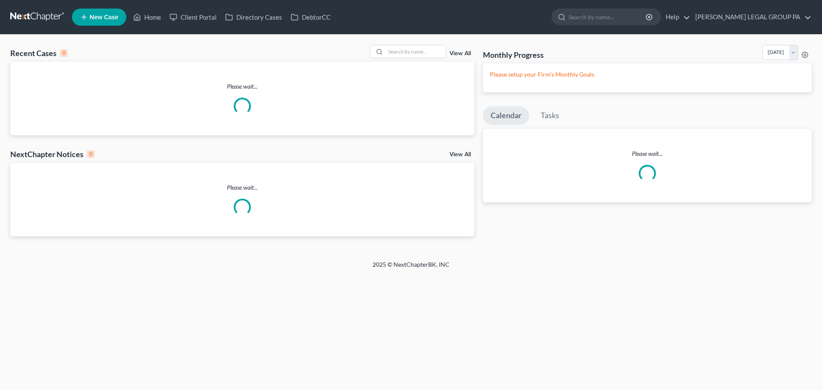 This screenshot has width=822, height=390. What do you see at coordinates (506, 116) in the screenshot?
I see `a: Calendar` at bounding box center [506, 116].